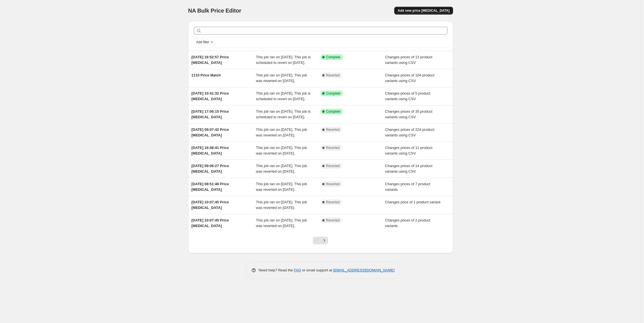  What do you see at coordinates (320, 240) in the screenshot?
I see `nav: Pagination` at bounding box center [320, 240].